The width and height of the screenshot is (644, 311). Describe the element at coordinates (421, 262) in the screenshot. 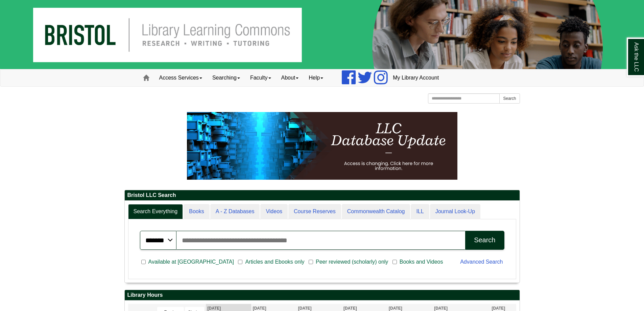

I see `span: Books and Videos` at that location.